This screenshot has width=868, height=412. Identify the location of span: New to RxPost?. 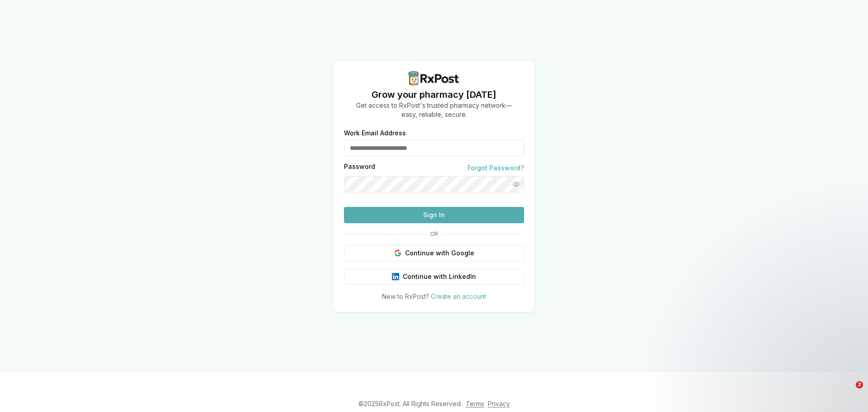
(405, 296).